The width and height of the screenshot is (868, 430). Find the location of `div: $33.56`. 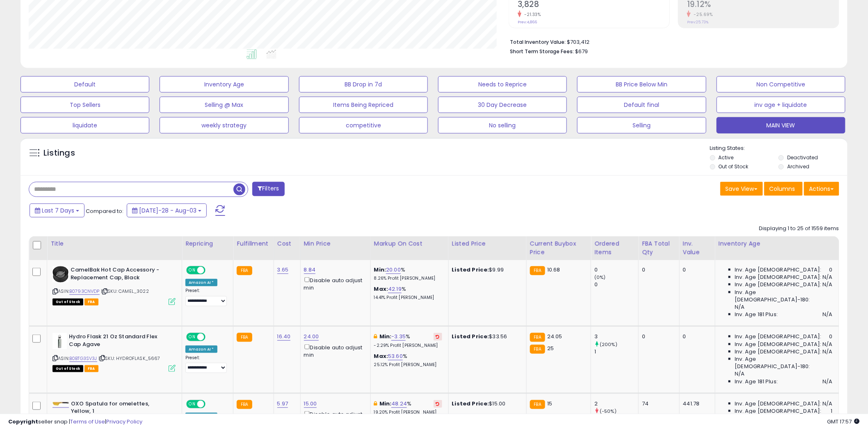

div: $33.56 is located at coordinates (486, 337).